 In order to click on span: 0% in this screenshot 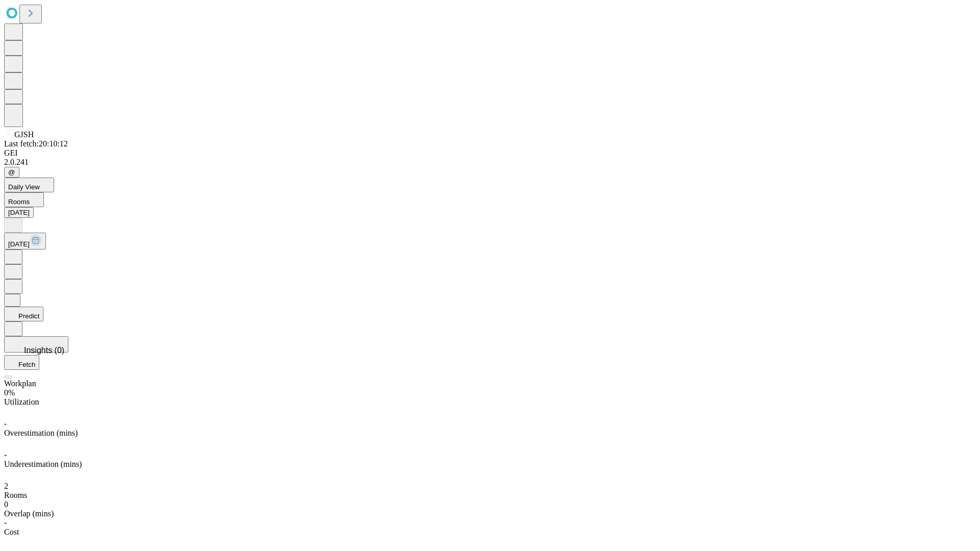, I will do `click(9, 392)`.